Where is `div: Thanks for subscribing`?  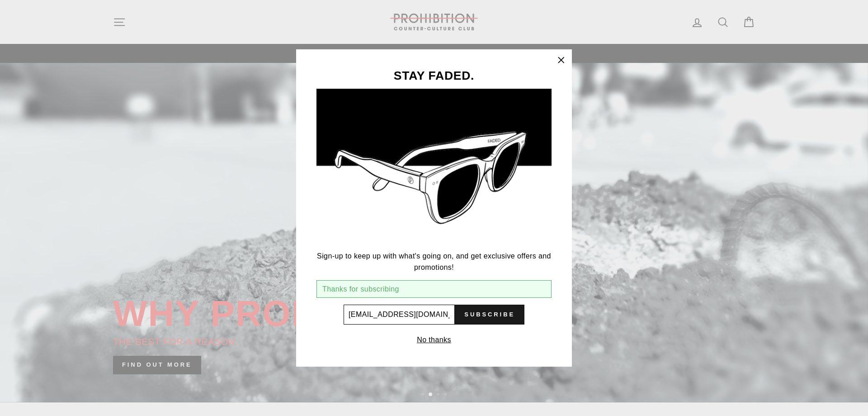 div: Thanks for subscribing is located at coordinates (434, 289).